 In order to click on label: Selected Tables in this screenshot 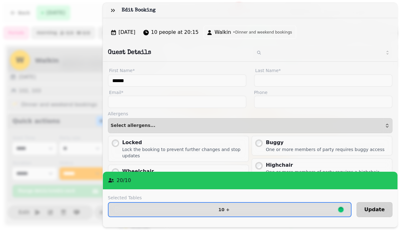, I will do `click(230, 198)`.